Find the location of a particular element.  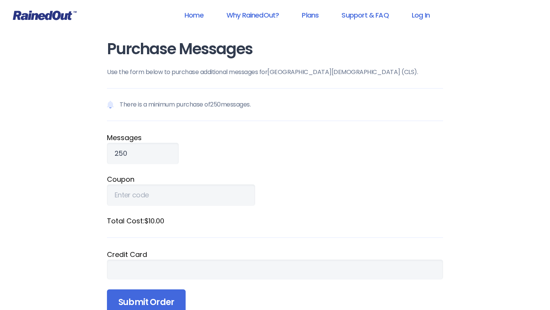

label: Total Cost: $10.00 is located at coordinates (275, 221).